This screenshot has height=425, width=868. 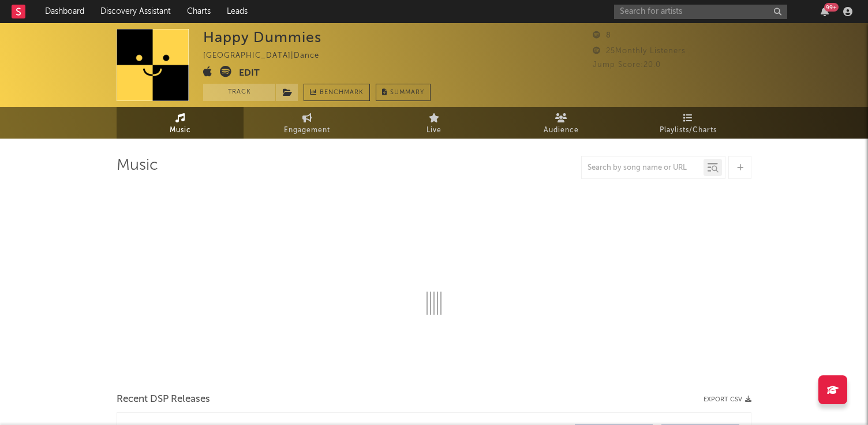 What do you see at coordinates (727, 399) in the screenshot?
I see `button: Export CSV` at bounding box center [727, 399].